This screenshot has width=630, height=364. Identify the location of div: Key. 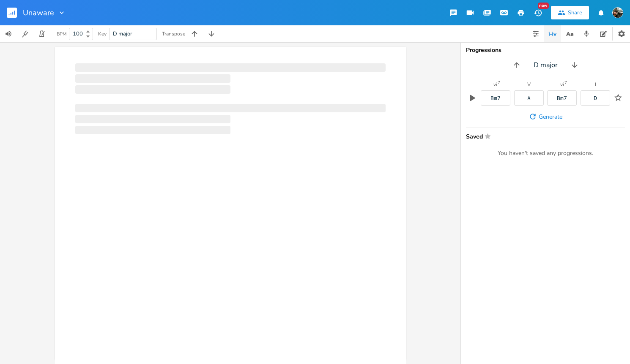
(102, 34).